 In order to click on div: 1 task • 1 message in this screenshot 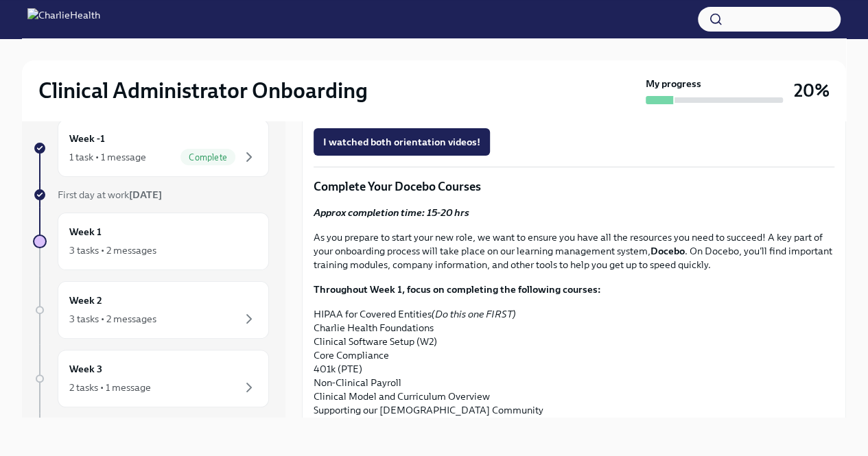, I will do `click(108, 157)`.